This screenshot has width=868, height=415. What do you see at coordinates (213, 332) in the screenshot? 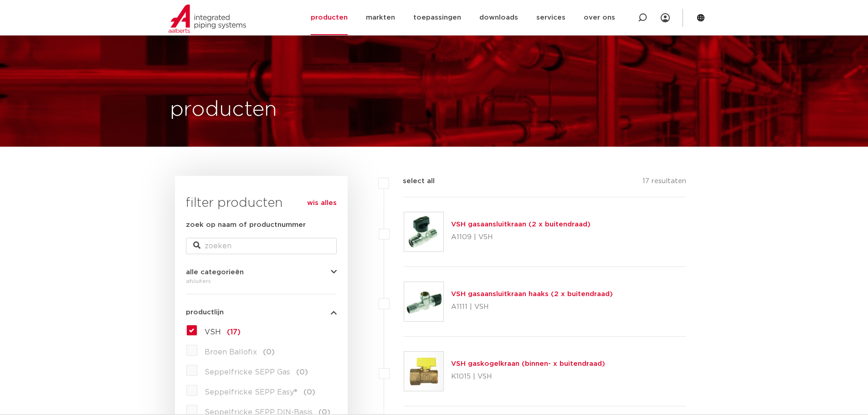
I see `span: VSH` at bounding box center [213, 332].